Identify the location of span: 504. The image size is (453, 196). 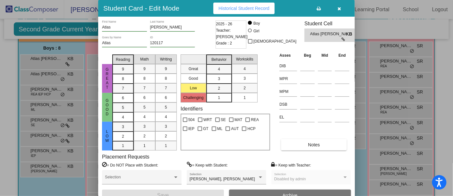
(192, 120).